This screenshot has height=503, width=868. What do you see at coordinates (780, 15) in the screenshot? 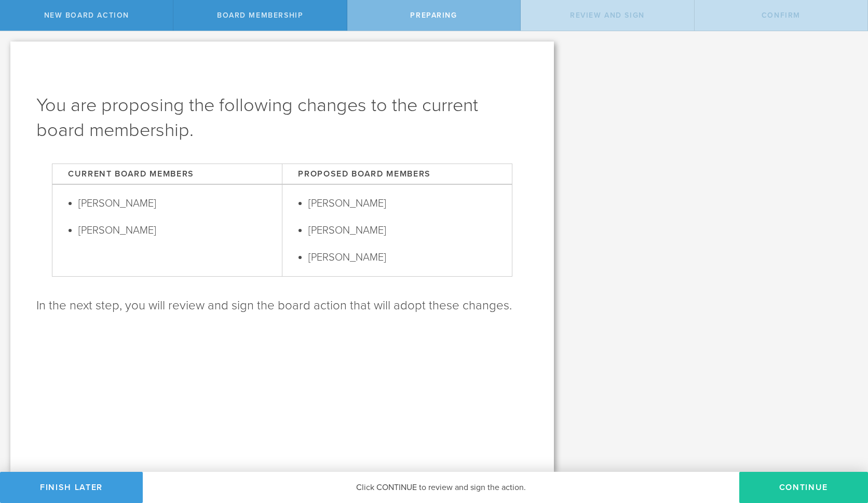
I see `span: Confirm` at bounding box center [780, 15].